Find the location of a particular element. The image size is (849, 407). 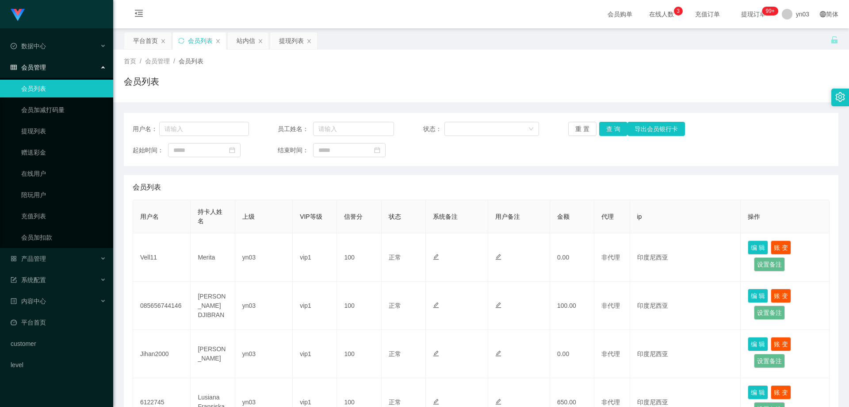

span: 持卡人姓名 is located at coordinates (210, 216).